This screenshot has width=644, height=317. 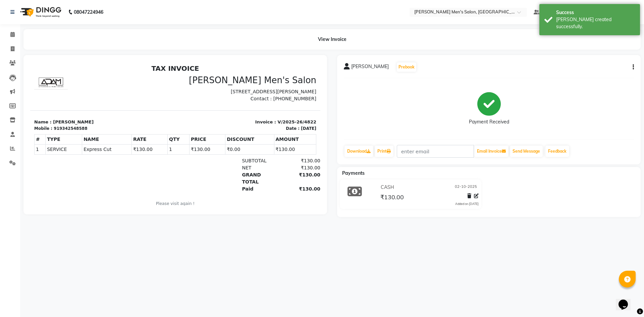 I want to click on td: ₹0.00, so click(x=219, y=88).